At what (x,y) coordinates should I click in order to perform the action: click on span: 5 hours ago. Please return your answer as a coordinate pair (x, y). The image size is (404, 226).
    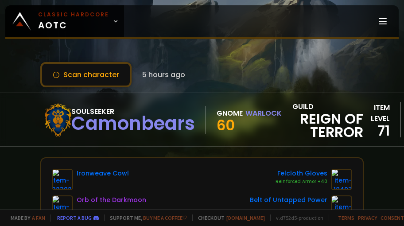
    Looking at the image, I should click on (163, 74).